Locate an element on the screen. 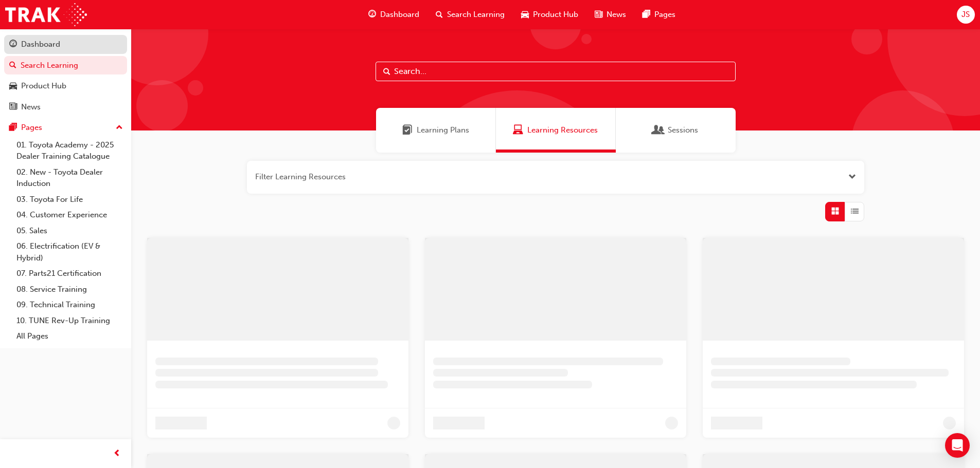 The height and width of the screenshot is (468, 980). button: DashboardSearch LearningProduct HubNews is located at coordinates (65, 75).